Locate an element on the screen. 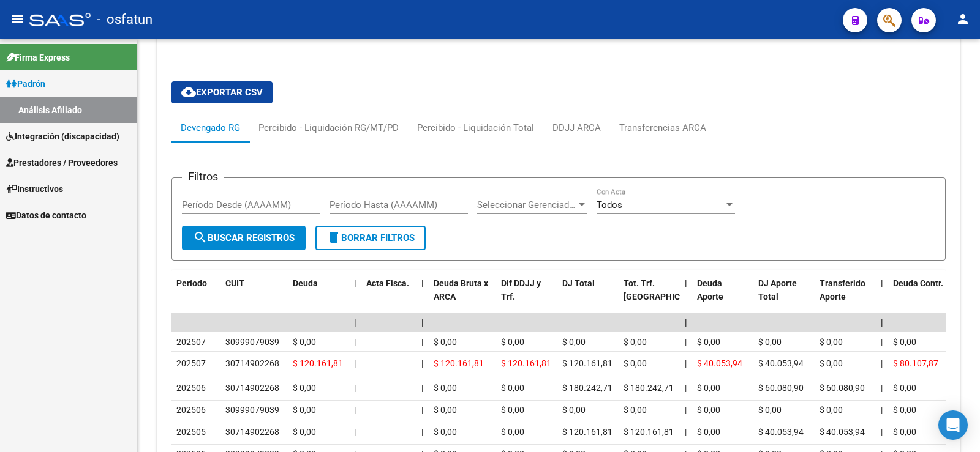 The height and width of the screenshot is (452, 980). span: - osfatun is located at coordinates (125, 19).